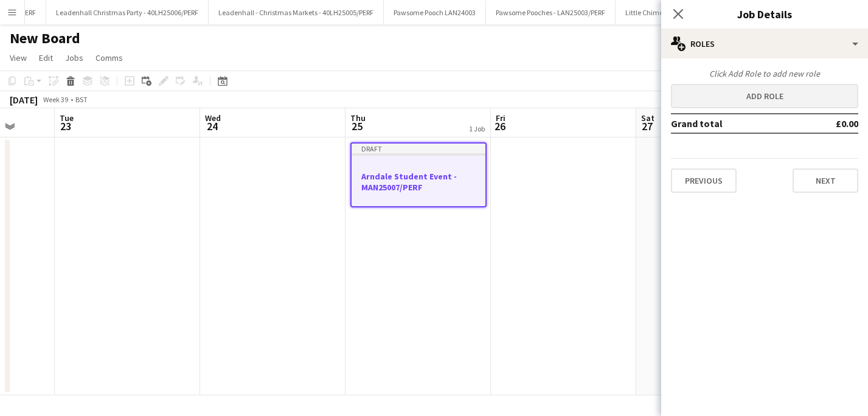  Describe the element at coordinates (764, 74) in the screenshot. I see `div: Click Add Role to add new role` at that location.